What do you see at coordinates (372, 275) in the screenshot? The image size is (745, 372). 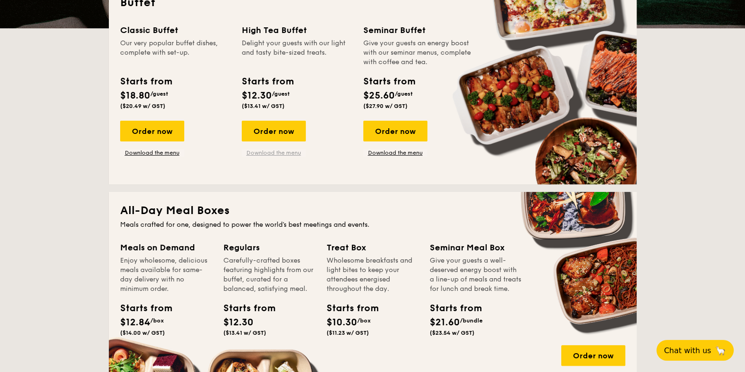 I see `div: Wholesome breakfasts and light bites to keep your attendees energised throughout the day.` at bounding box center [372, 275].